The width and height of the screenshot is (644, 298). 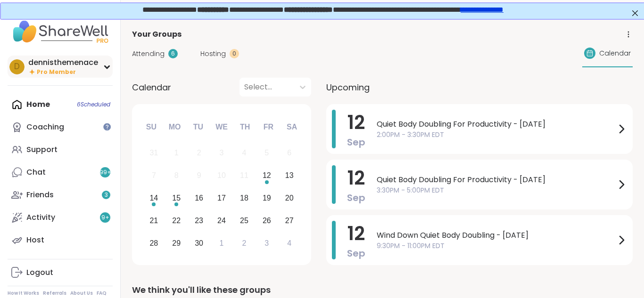 What do you see at coordinates (154, 175) in the screenshot?
I see `div: 7` at bounding box center [154, 175].